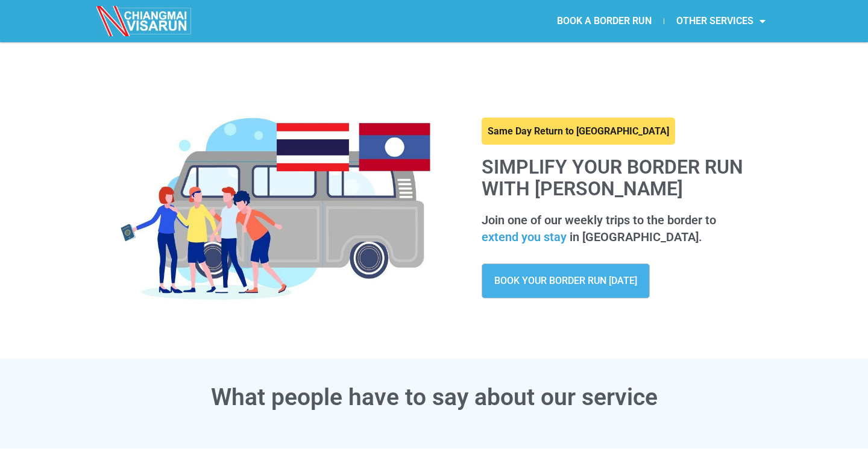 Image resolution: width=868 pixels, height=469 pixels. What do you see at coordinates (606, 21) in the screenshot?
I see `nav: Menu` at bounding box center [606, 21].